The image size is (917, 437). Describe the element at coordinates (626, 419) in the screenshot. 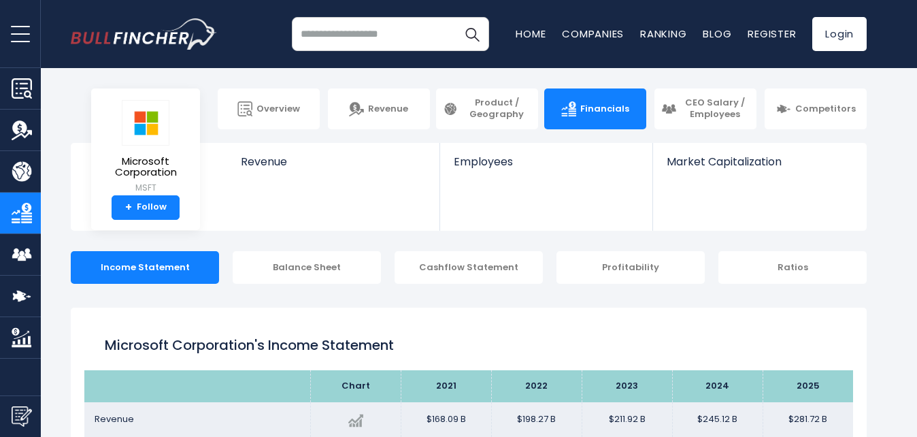

I see `td: $211.92 B` at that location.